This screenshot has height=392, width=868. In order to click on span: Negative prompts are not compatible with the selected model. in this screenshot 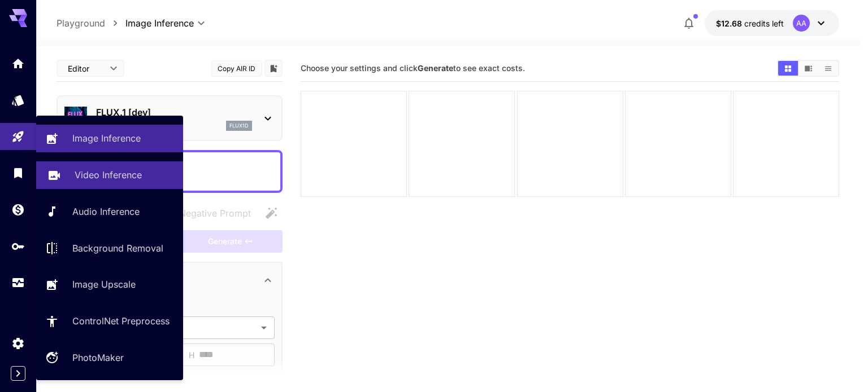, I will do `click(208, 213)`.